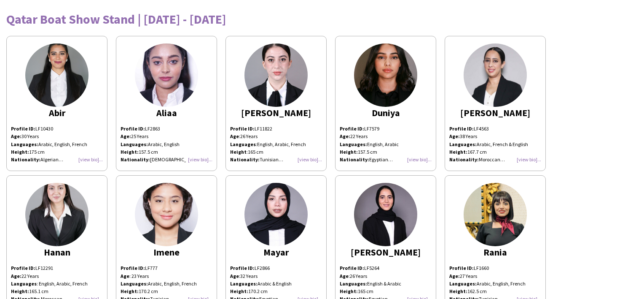 This screenshot has height=299, width=644. What do you see at coordinates (57, 75) in the screenshot?
I see `img: thumb-fc3e0976-9115-4af5-98af-bfaaaaa2f1cd.jpg` at bounding box center [57, 75].